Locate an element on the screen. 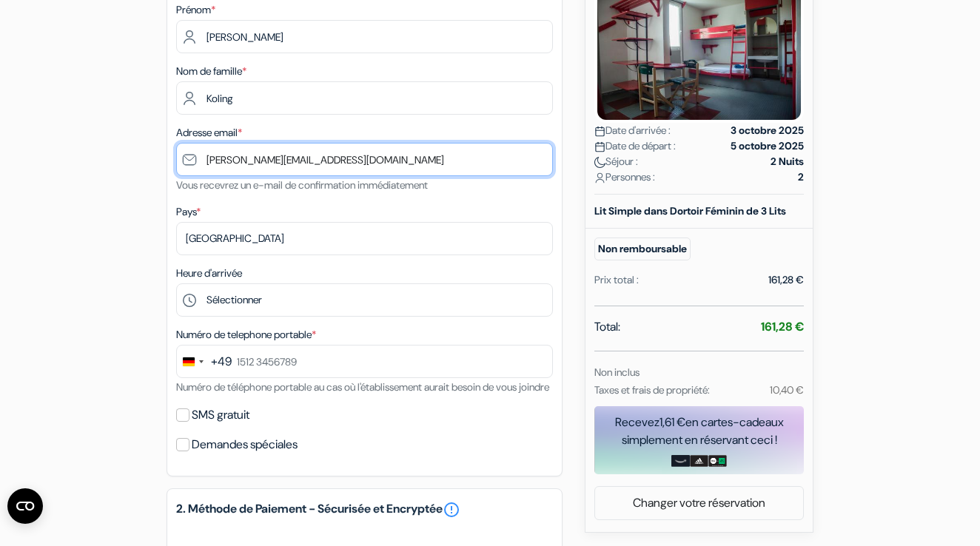 The width and height of the screenshot is (980, 546). small: Non remboursable is located at coordinates (642, 249).